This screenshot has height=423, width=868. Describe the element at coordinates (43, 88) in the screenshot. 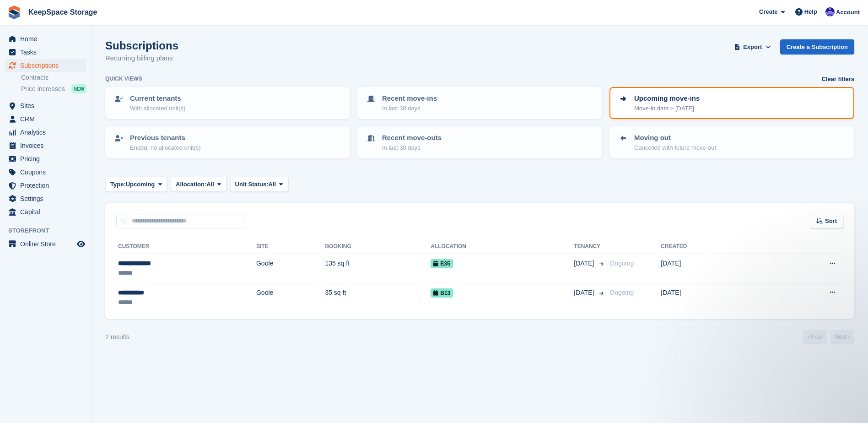

I see `span: Price increases` at that location.